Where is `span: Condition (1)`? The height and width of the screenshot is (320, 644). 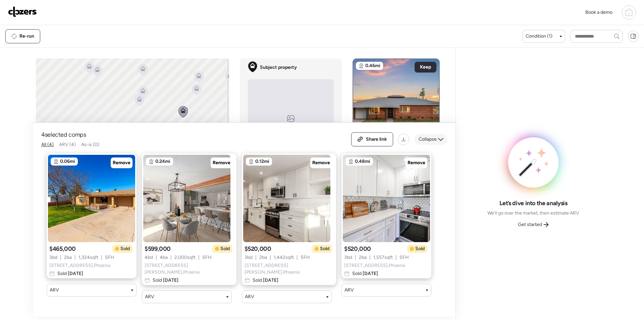
span: Condition (1) is located at coordinates (539, 36).